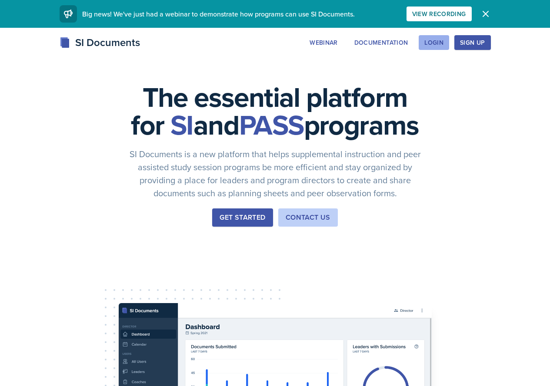  Describe the element at coordinates (242, 218) in the screenshot. I see `button: Get Started` at that location.